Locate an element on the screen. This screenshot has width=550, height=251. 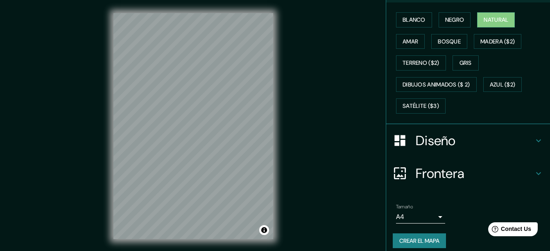
font: Natural is located at coordinates (496, 20).